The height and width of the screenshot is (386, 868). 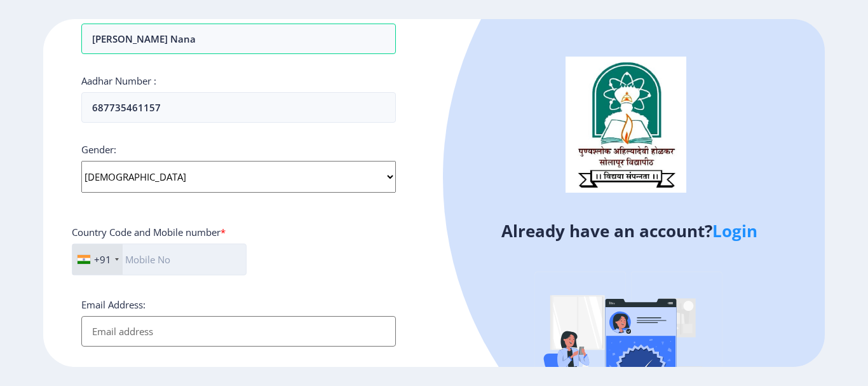 What do you see at coordinates (149, 232) in the screenshot?
I see `label: Country Code and Mobile number` at bounding box center [149, 232].